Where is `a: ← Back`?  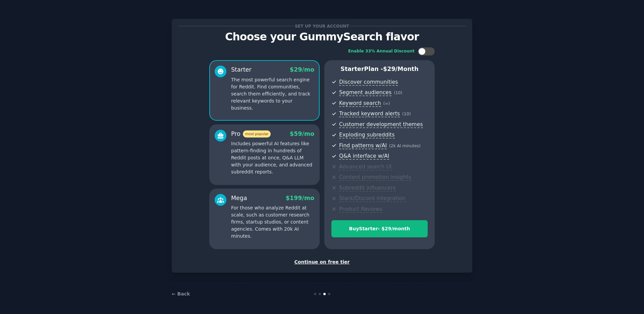 a: ← Back is located at coordinates (181, 294).